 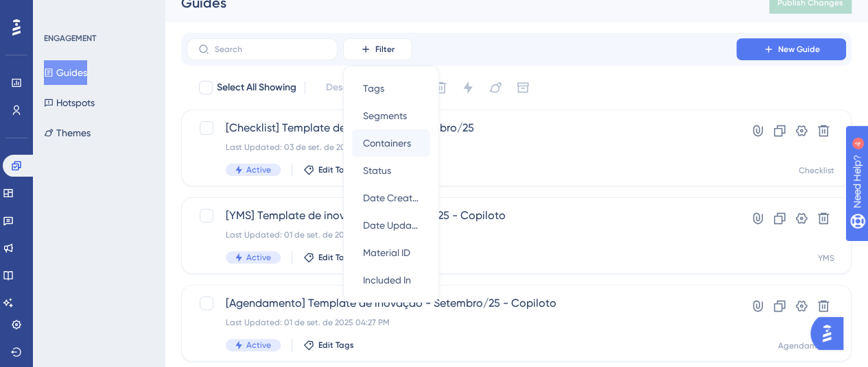 What do you see at coordinates (461, 128) in the screenshot?
I see `span: [Checklist] Template de inovação - Setembro/25` at bounding box center [461, 128].